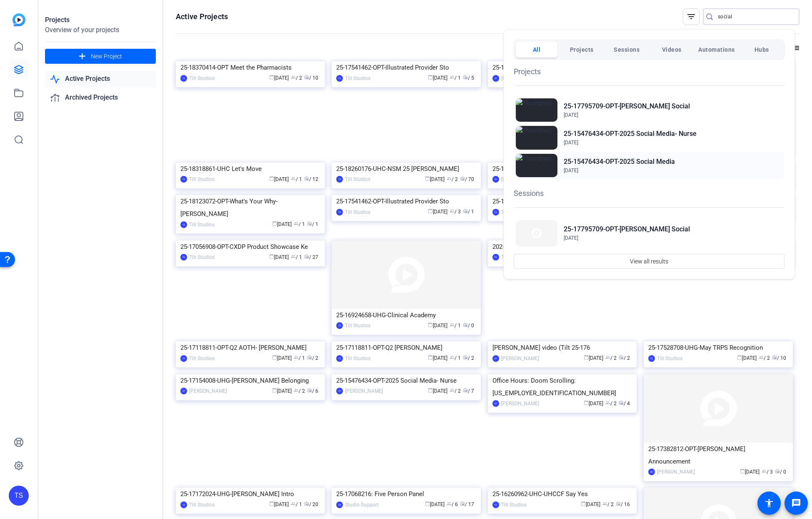  What do you see at coordinates (630, 133) in the screenshot?
I see `h2: 25-15476434-OPT-2025 Social Media- Nurse` at bounding box center [630, 133].